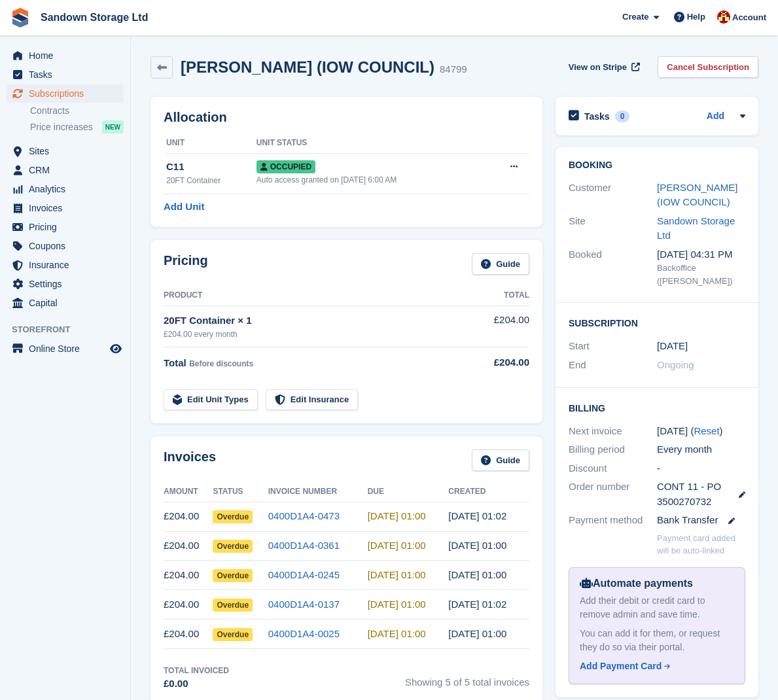 Image resolution: width=778 pixels, height=700 pixels. I want to click on span: Account, so click(750, 18).